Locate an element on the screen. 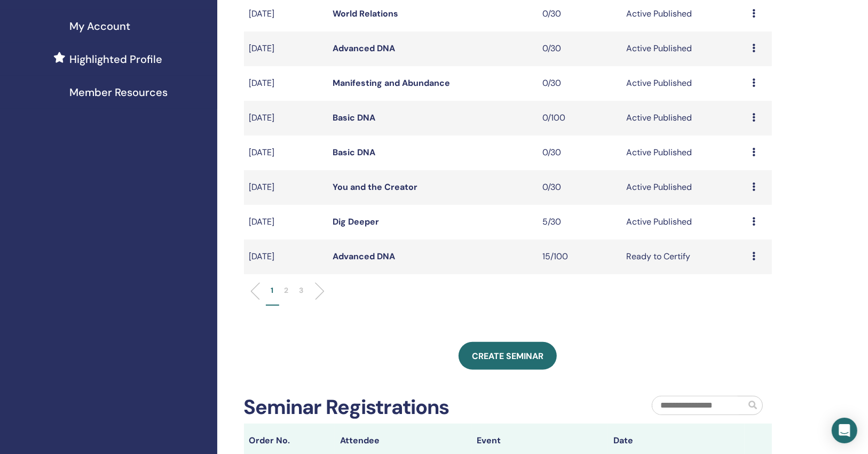  a: Dig Deeper is located at coordinates (356, 222).